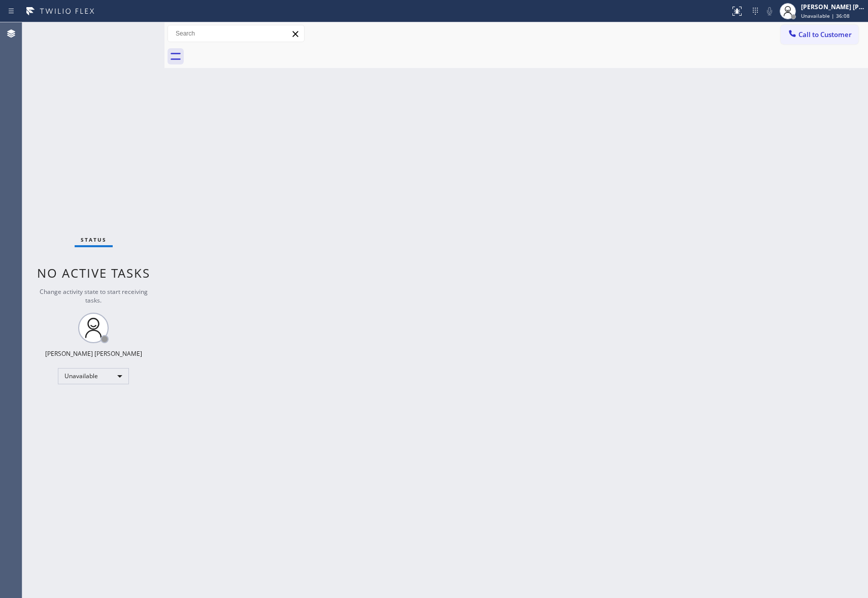 The image size is (868, 598). I want to click on button: Call to Customer, so click(819, 34).